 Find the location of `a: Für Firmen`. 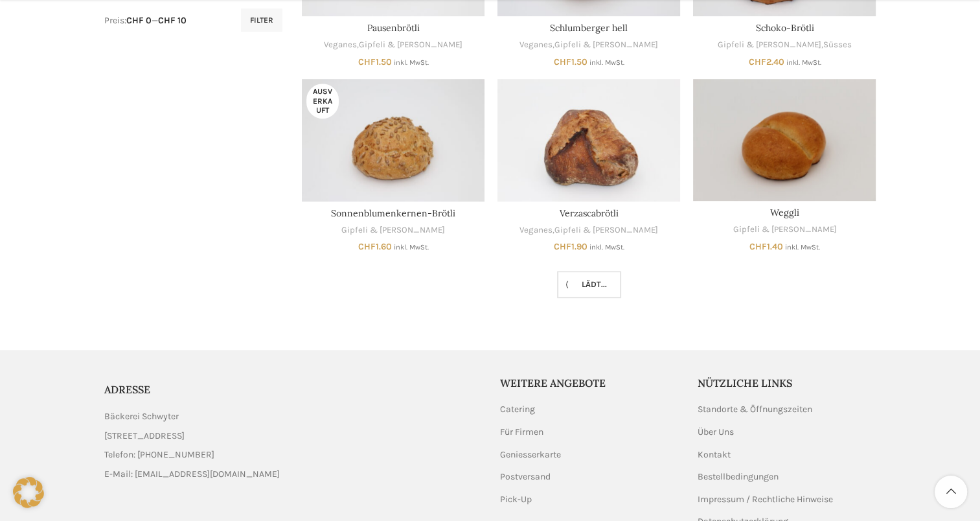

a: Für Firmen is located at coordinates (522, 432).